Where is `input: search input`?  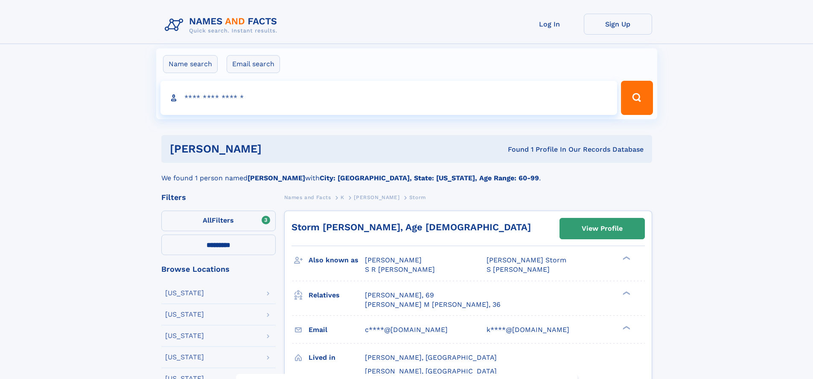
input: search input is located at coordinates (389, 98).